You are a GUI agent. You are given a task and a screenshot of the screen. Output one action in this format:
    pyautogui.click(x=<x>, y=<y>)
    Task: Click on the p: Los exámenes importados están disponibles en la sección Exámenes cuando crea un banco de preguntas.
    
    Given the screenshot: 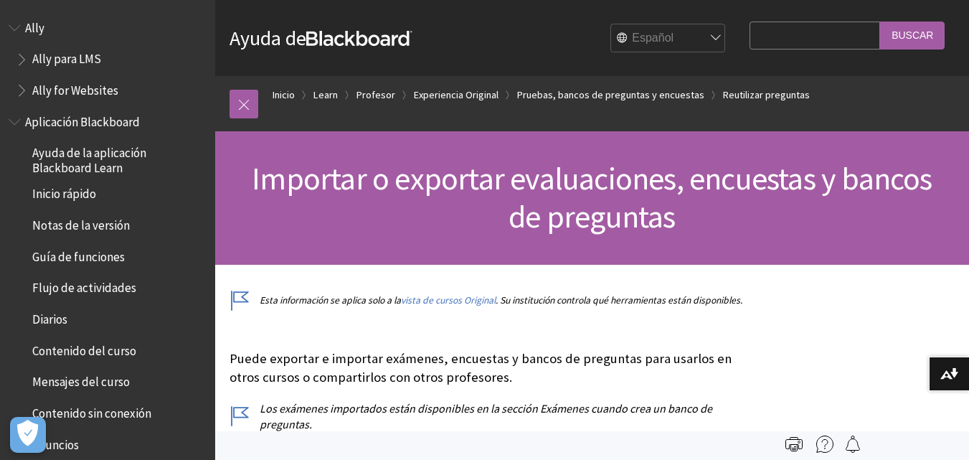 What is the action you would take?
    pyautogui.click(x=485, y=416)
    